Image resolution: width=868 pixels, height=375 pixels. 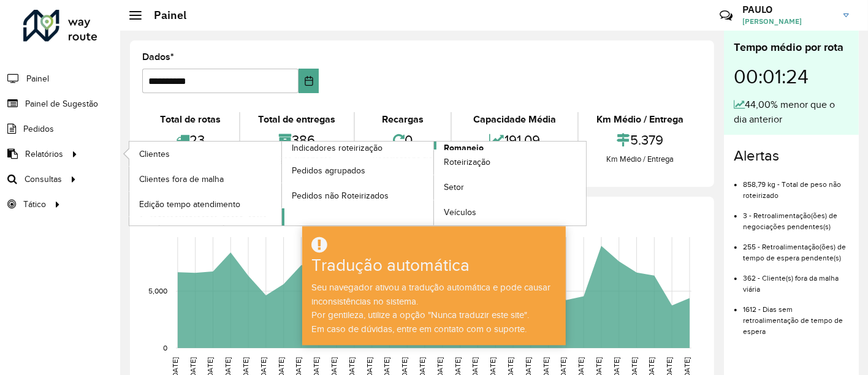 I want to click on a: Veículos, so click(x=510, y=213).